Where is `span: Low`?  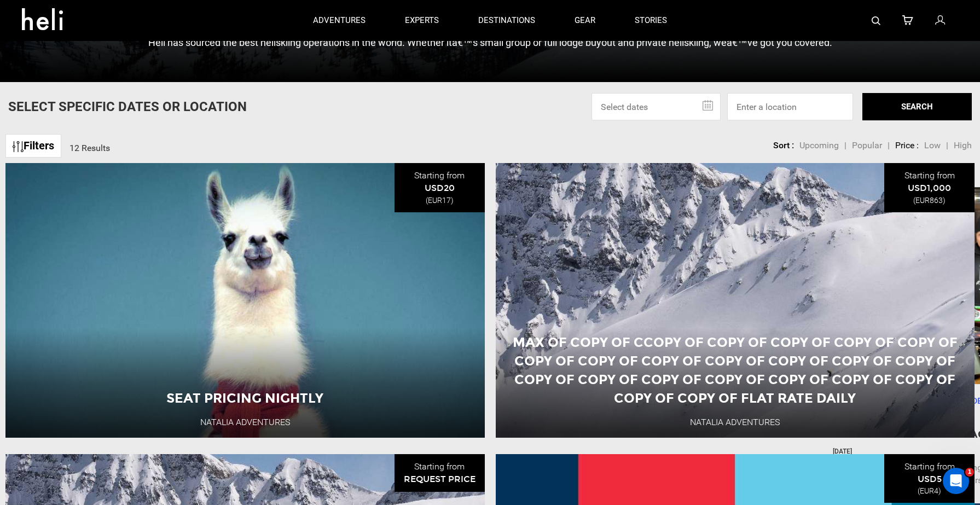
span: Low is located at coordinates (932, 145).